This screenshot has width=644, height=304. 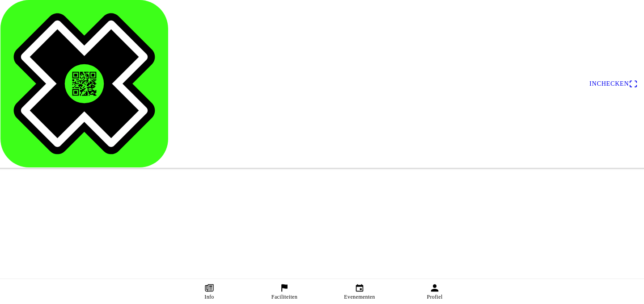 What do you see at coordinates (359, 297) in the screenshot?
I see `ion-label: Evenementen` at bounding box center [359, 297].